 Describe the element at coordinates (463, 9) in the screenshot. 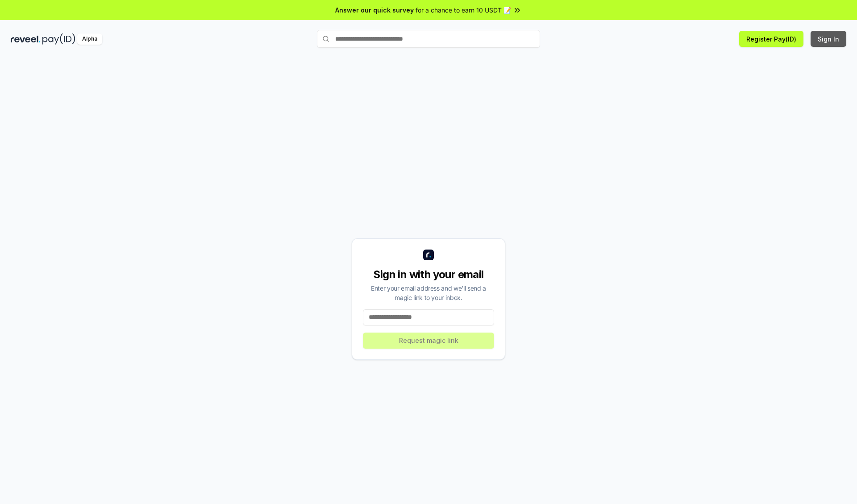

I see `span: for a chance to earn 10 USDT 📝` at that location.